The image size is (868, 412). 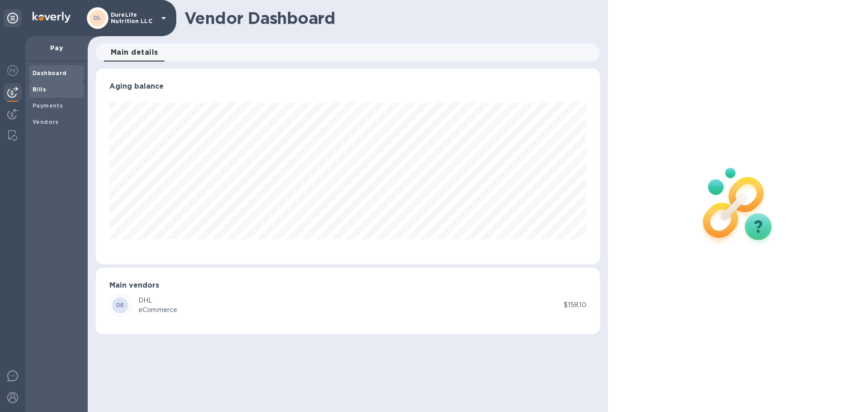 I want to click on div: Unpin categories, so click(x=12, y=18).